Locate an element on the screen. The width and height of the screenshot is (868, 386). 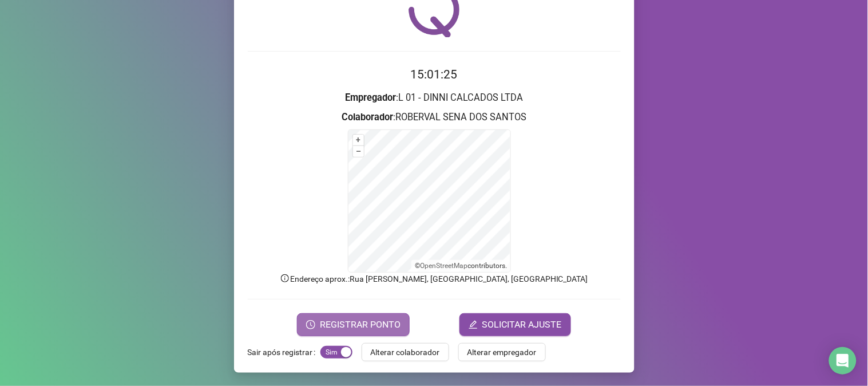
span: Alterar empregador is located at coordinates (502, 352).